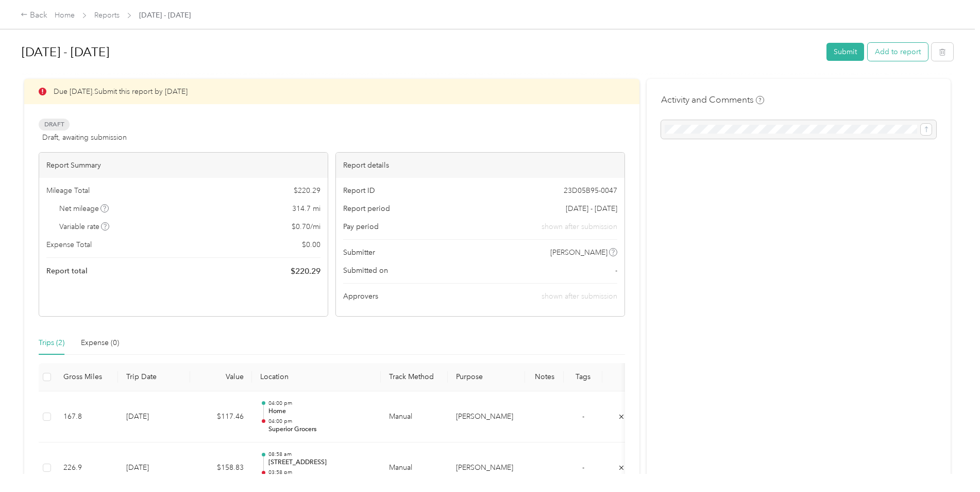 The width and height of the screenshot is (980, 492). What do you see at coordinates (320, 472) in the screenshot?
I see `p: 03:58 pm` at bounding box center [320, 472].